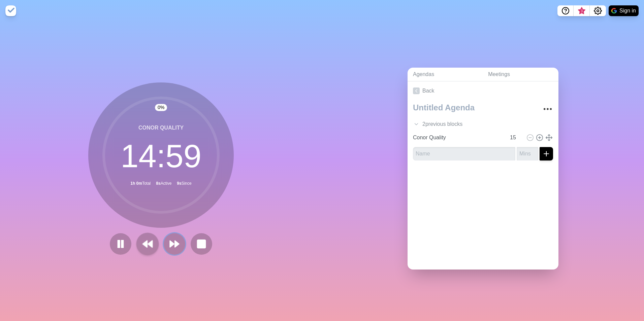 This screenshot has width=644, height=321. What do you see at coordinates (11, 11) in the screenshot?
I see `img: timeblocks logo` at bounding box center [11, 11].